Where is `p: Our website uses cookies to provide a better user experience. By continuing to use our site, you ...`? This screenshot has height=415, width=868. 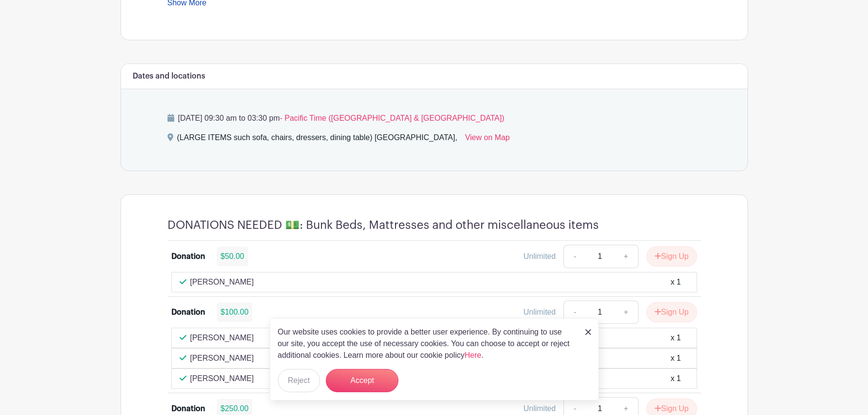 p: Our website uses cookies to provide a better user experience. By continuing to use our site, you ... is located at coordinates (427, 343).